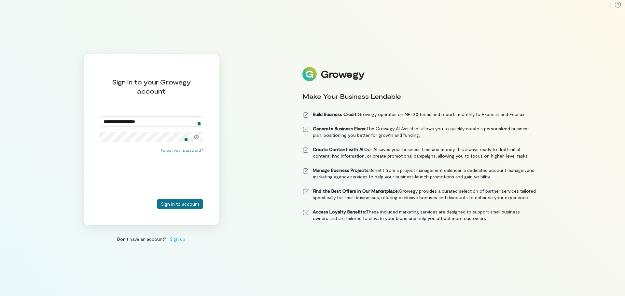 Image resolution: width=625 pixels, height=296 pixels. I want to click on div: Sign in to your Growegy account, so click(151, 87).